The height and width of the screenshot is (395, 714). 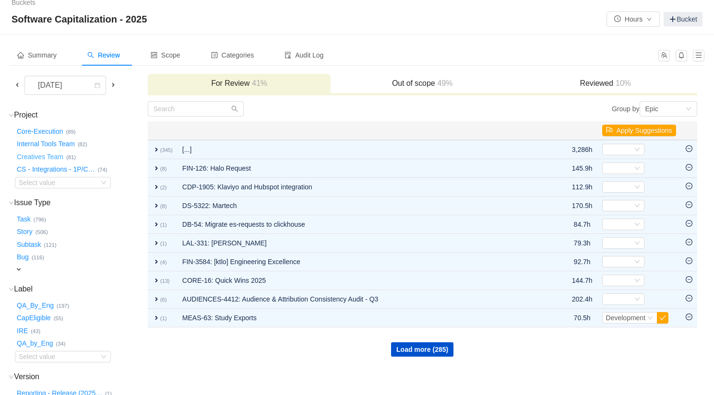 What do you see at coordinates (61, 344) in the screenshot?
I see `small: (34)` at bounding box center [61, 344].